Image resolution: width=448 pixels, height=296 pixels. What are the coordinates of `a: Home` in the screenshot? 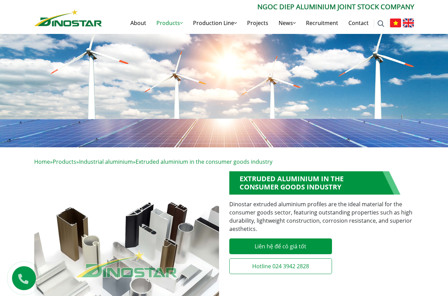 It's located at (42, 162).